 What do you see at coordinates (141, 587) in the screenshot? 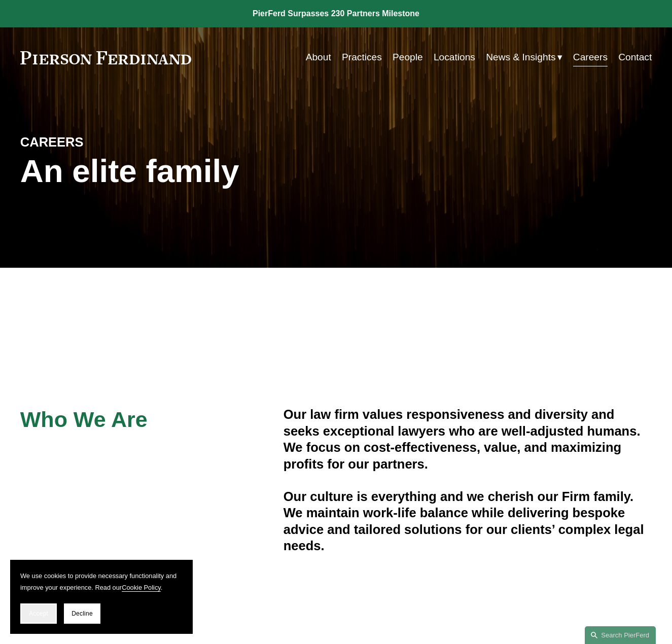
I see `a: Cookie Policy` at bounding box center [141, 587].